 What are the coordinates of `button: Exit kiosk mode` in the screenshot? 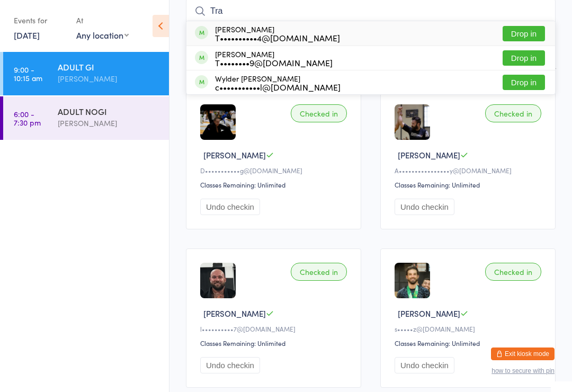 It's located at (523, 354).